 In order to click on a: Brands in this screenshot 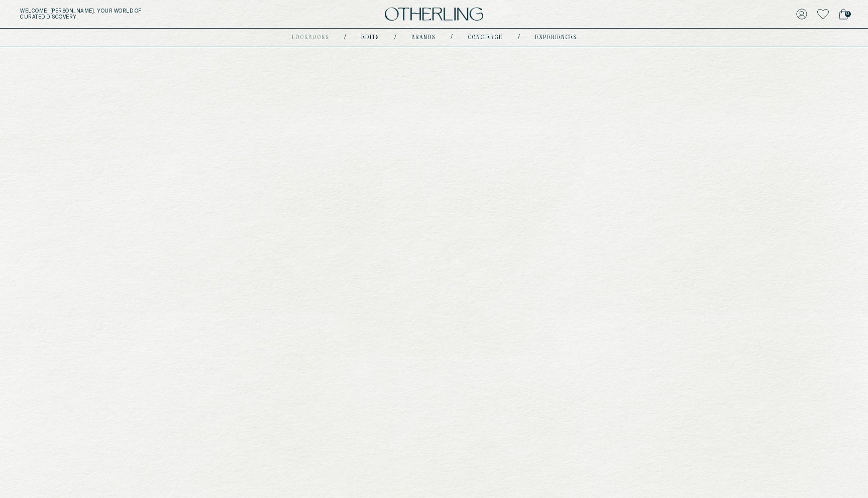, I will do `click(424, 38)`.